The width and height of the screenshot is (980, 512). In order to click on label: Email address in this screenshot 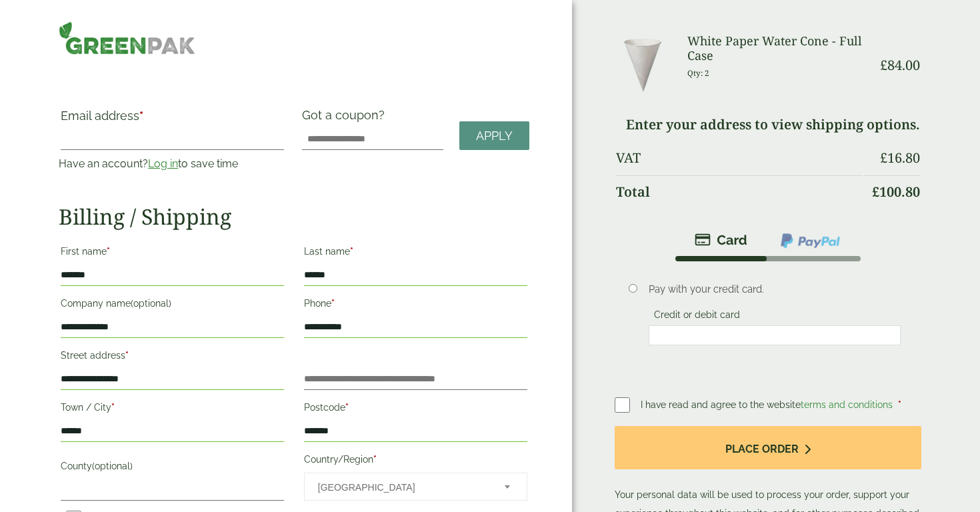, I will do `click(172, 119)`.